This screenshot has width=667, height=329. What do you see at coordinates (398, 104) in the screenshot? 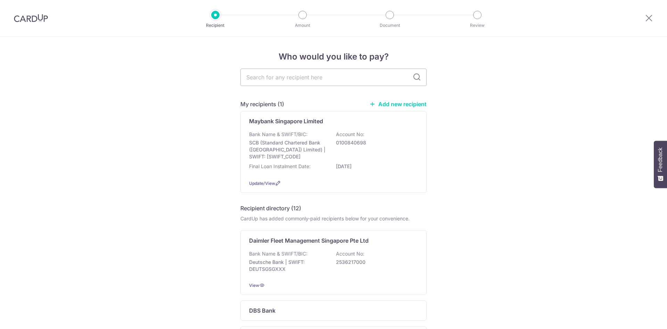
I see `a: Add new recipient` at bounding box center [398, 104].